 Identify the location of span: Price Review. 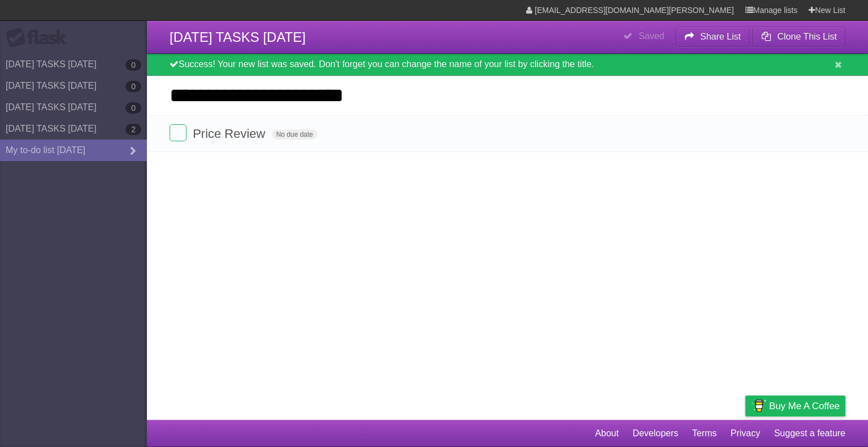
(230, 133).